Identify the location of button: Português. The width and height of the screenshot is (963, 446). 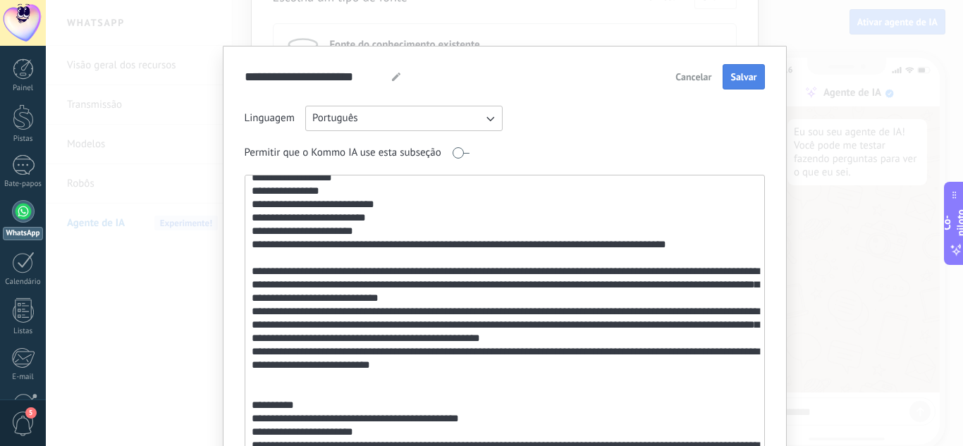
(404, 118).